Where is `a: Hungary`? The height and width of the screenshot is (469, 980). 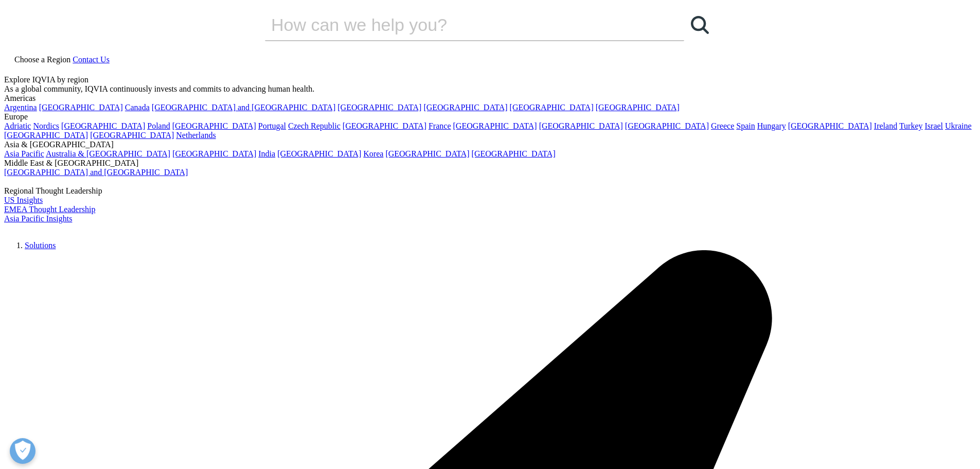
a: Hungary is located at coordinates (771, 125).